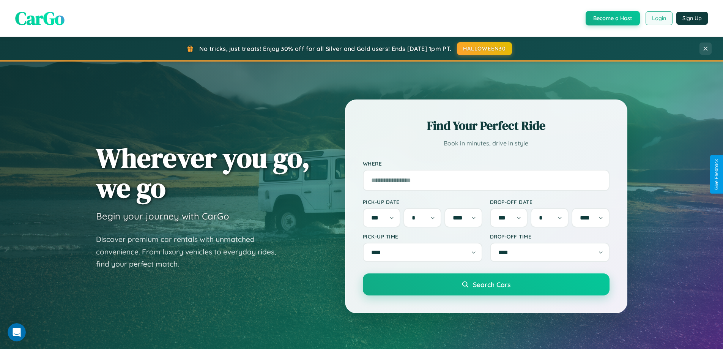 This screenshot has height=349, width=723. I want to click on h1: Wherever you go, we go, so click(203, 173).